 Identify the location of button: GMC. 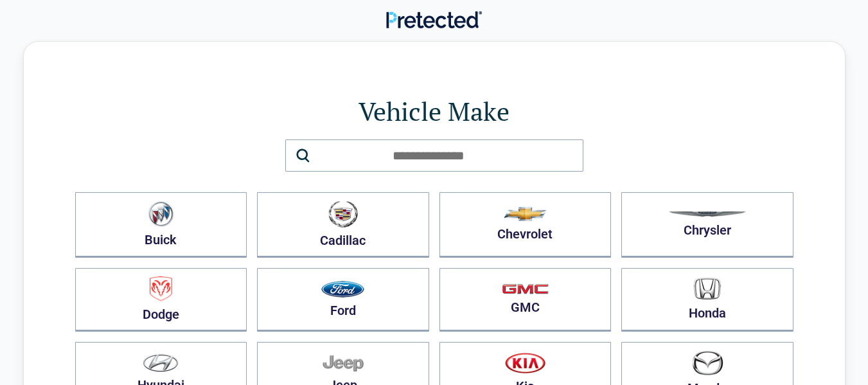
(526, 300).